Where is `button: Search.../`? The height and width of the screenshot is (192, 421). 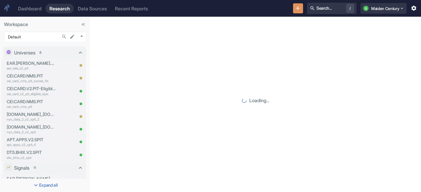
button: Search.../ is located at coordinates (332, 8).